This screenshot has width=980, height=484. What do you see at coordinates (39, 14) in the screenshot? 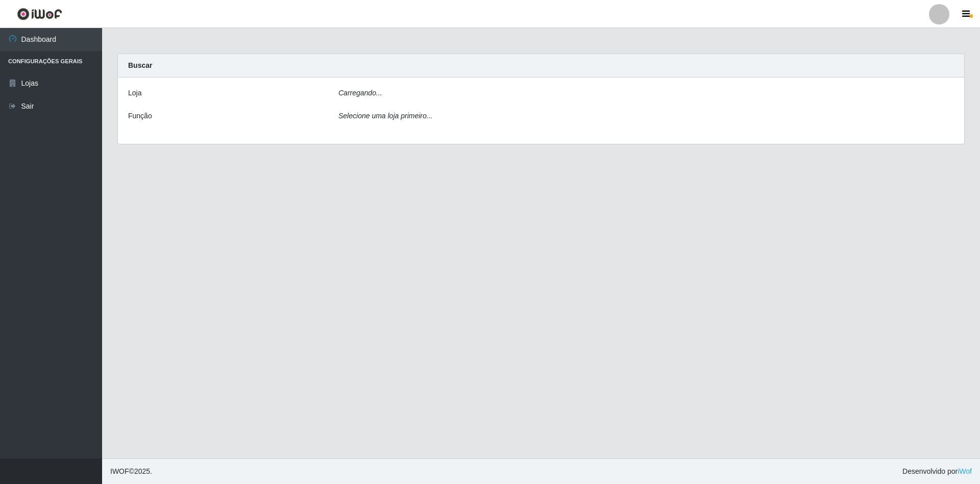
I see `img: CoreUI Logo` at bounding box center [39, 14].